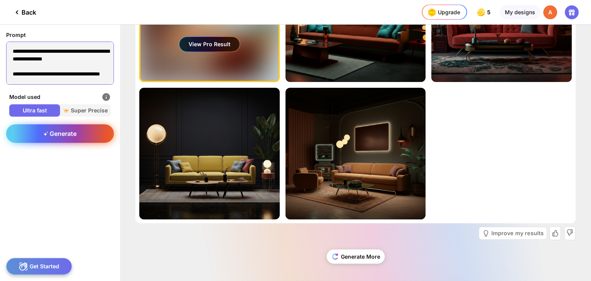 The image size is (591, 281). What do you see at coordinates (517, 233) in the screenshot?
I see `div: Improve my results` at bounding box center [517, 233].